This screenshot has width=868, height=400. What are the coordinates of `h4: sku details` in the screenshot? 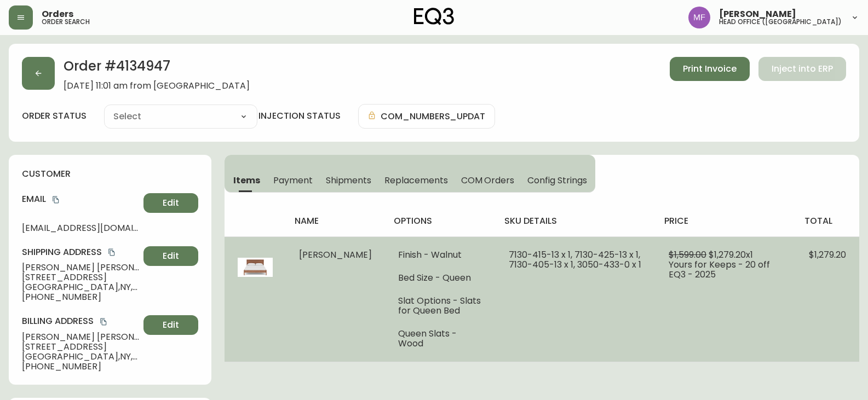 It's located at (576, 221).